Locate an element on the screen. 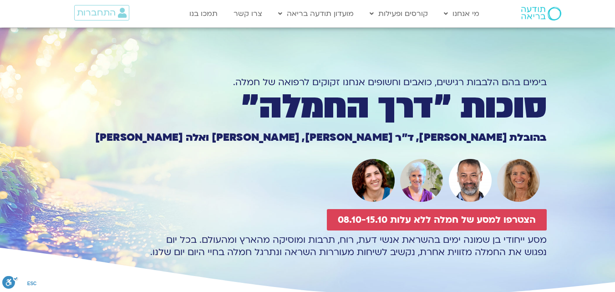 Image resolution: width=615 pixels, height=292 pixels. a: הצטרפו למסע של חמלה ללא עלות 08.10-15.10 is located at coordinates (437, 220).